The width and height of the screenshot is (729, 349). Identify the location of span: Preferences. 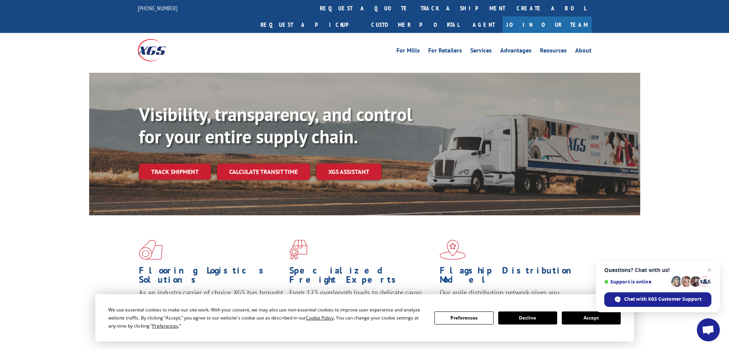
(165, 325).